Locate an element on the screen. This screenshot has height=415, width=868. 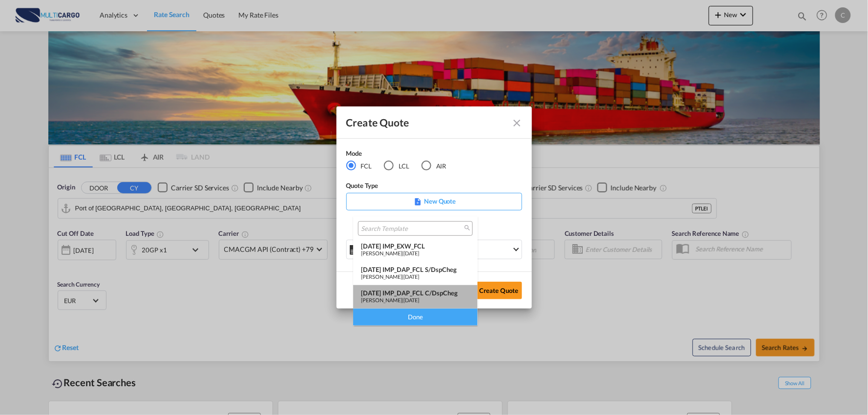
md-icon: icon-magnify is located at coordinates (467, 228).